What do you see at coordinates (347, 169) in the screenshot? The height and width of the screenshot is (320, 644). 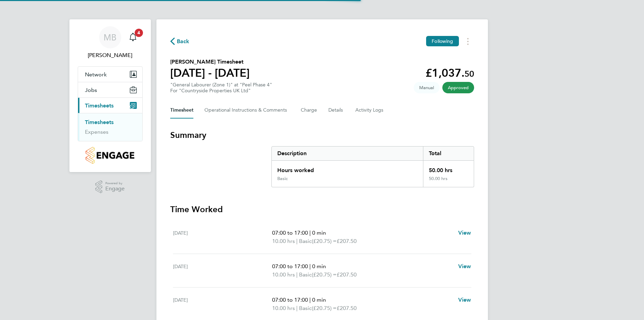 I see `div: Hours worked` at bounding box center [347, 169].